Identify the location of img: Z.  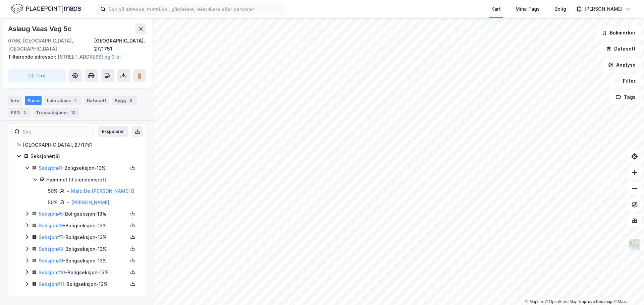
(635, 245).